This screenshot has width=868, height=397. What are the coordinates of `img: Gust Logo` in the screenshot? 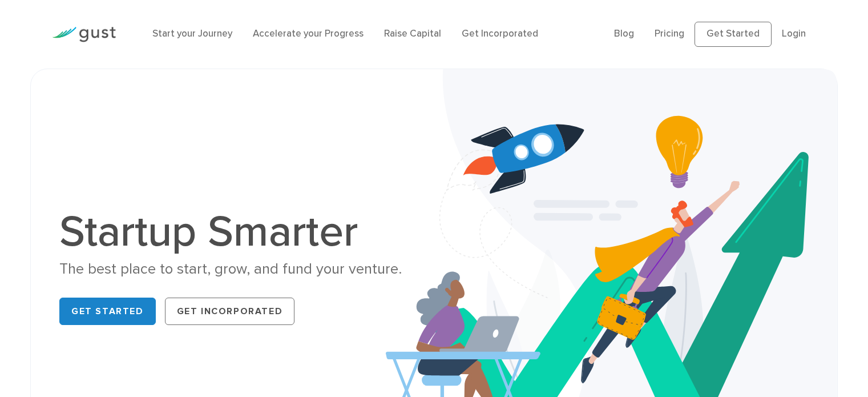 It's located at (84, 34).